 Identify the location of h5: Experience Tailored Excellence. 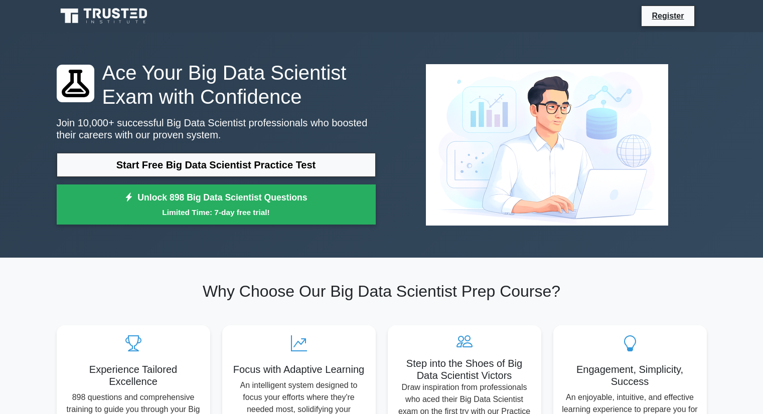
(133, 376).